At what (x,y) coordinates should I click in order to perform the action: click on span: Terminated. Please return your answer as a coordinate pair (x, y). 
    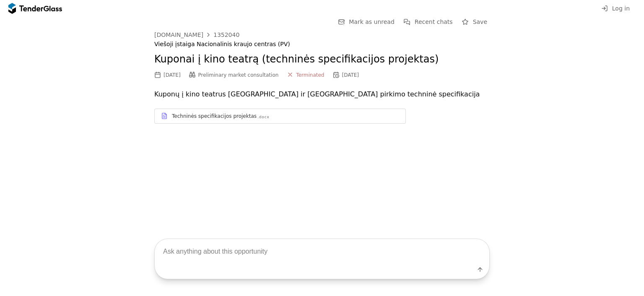
    Looking at the image, I should click on (310, 75).